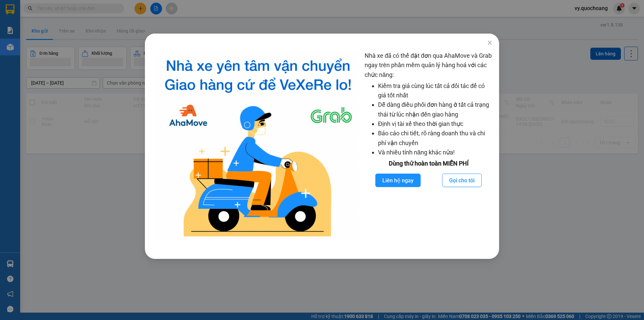 The width and height of the screenshot is (644, 320). Describe the element at coordinates (398, 180) in the screenshot. I see `button: Liên hệ ngay` at that location.